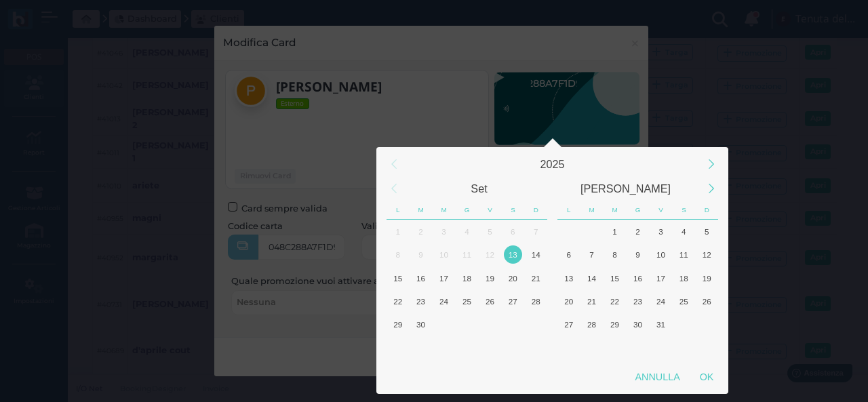 The image size is (868, 402). I want to click on div: 2025, so click(553, 164).